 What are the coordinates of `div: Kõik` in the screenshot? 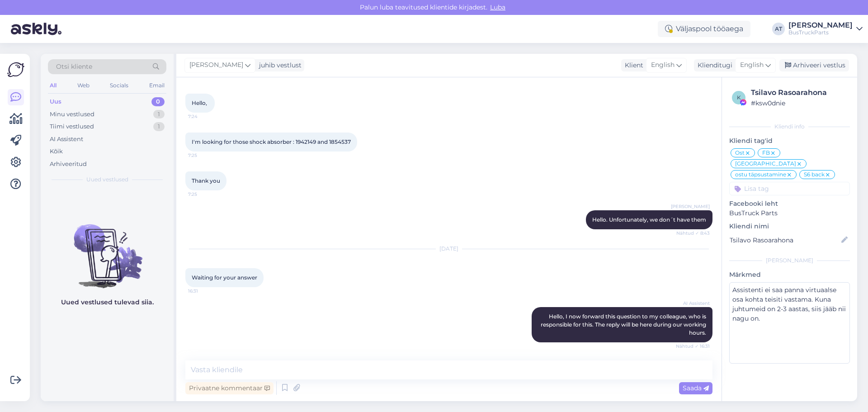 It's located at (56, 151).